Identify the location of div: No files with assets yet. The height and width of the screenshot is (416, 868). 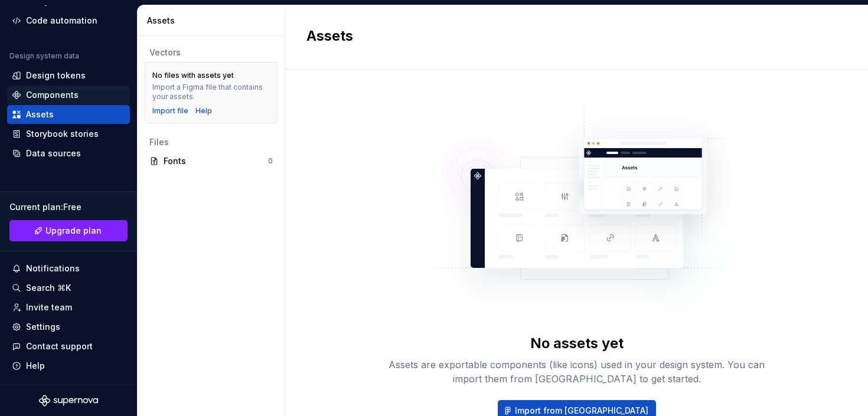
(193, 75).